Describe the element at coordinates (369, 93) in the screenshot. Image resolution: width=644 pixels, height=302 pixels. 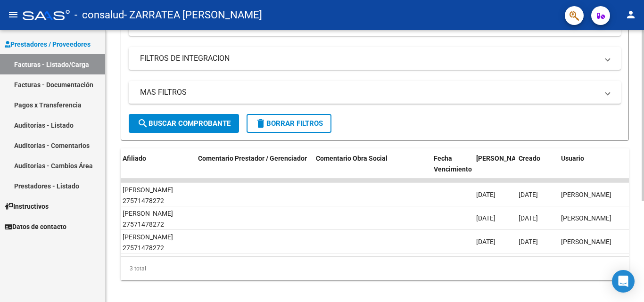
I see `mat-panel-title: MAS FILTROS` at that location.